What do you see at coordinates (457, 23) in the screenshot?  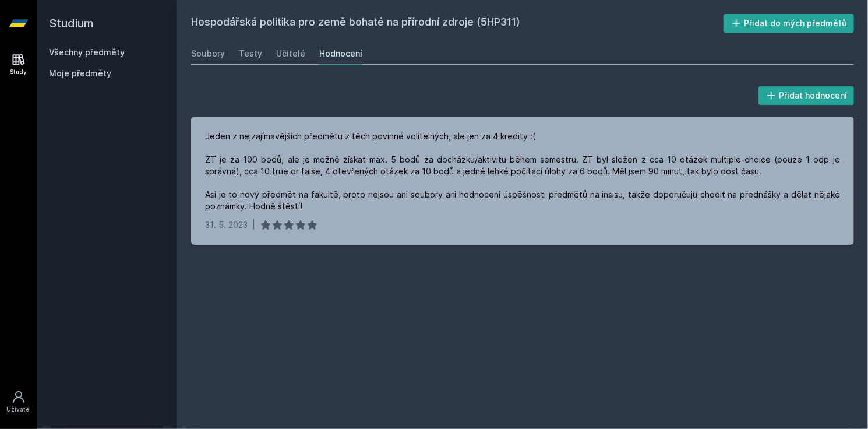 I see `h2: Hospodářská politika pro země bohaté na přírodní zdroje (5HP311)` at bounding box center [457, 23].